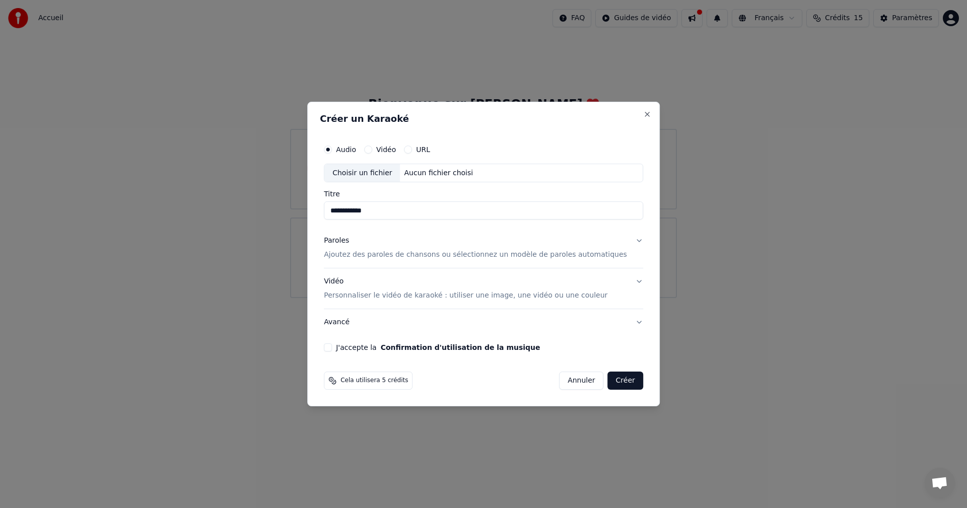  Describe the element at coordinates (437, 347) in the screenshot. I see `label: J'accepte la` at that location.